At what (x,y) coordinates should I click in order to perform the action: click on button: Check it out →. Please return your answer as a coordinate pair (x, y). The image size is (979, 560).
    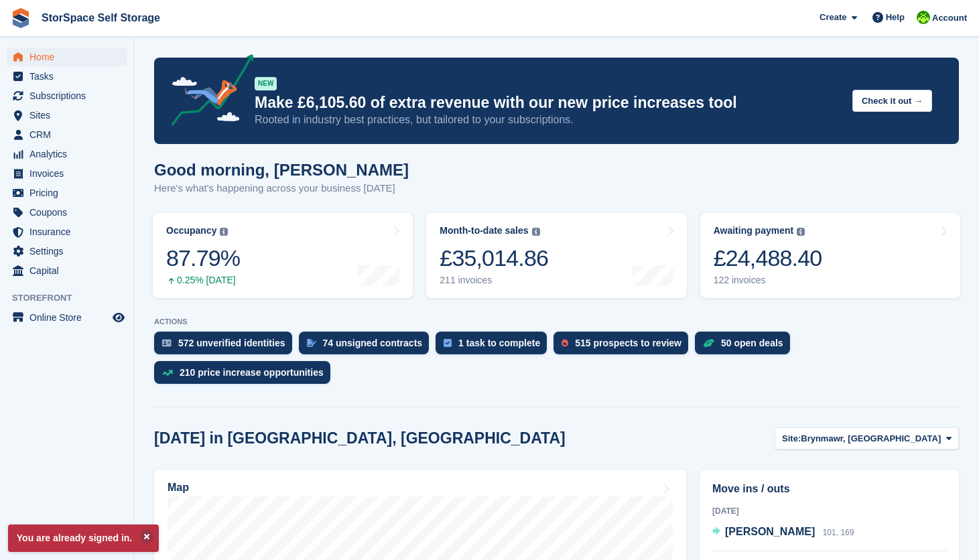
    Looking at the image, I should click on (892, 100).